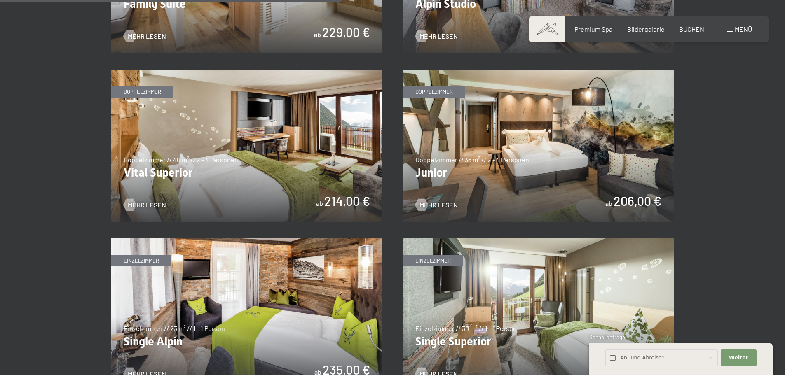  What do you see at coordinates (247, 73) in the screenshot?
I see `a: Vital Superior` at bounding box center [247, 73].